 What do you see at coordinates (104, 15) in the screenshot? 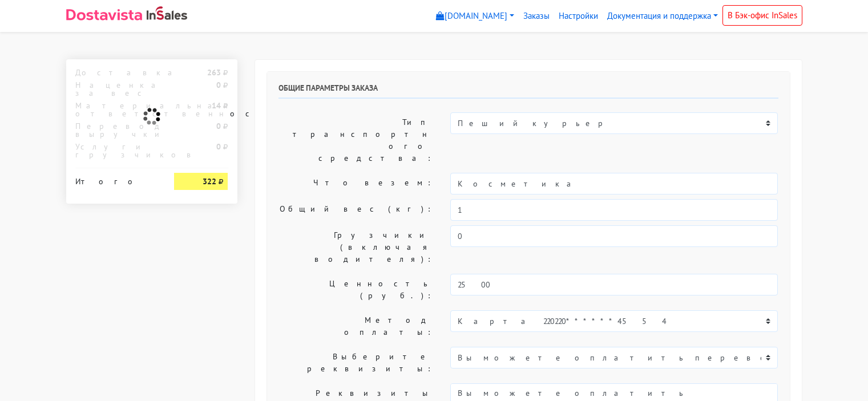
I see `img: Dostavista - срочная курьерская служба доставки` at bounding box center [104, 15].